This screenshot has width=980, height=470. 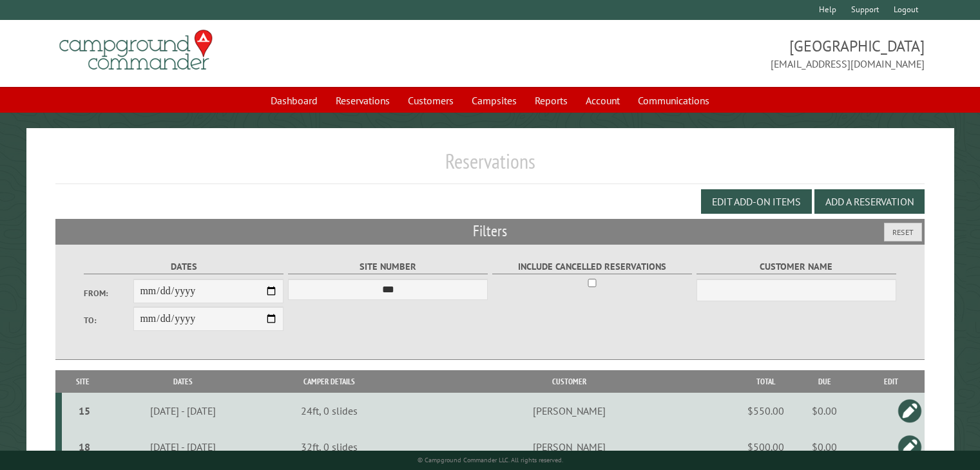 I want to click on button: Reset, so click(x=903, y=232).